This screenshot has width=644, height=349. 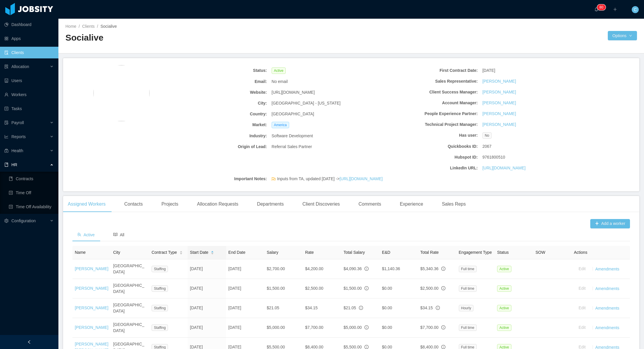 I want to click on span: Software Development, so click(x=292, y=136).